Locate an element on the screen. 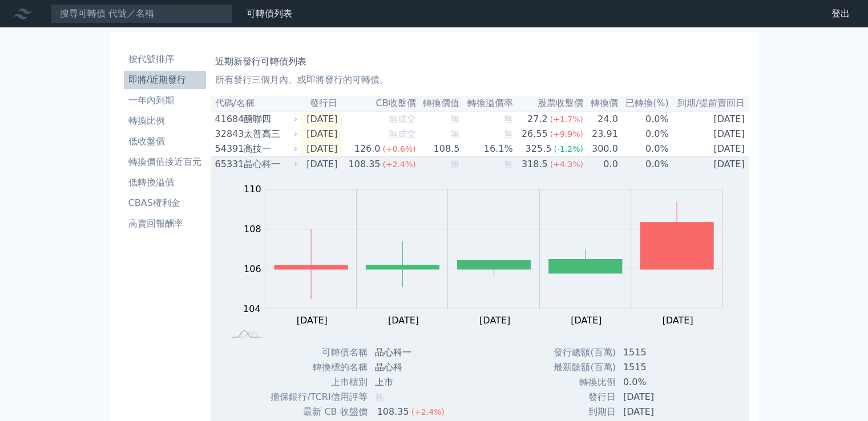 The image size is (868, 421). div: 54391 is located at coordinates (228, 149).